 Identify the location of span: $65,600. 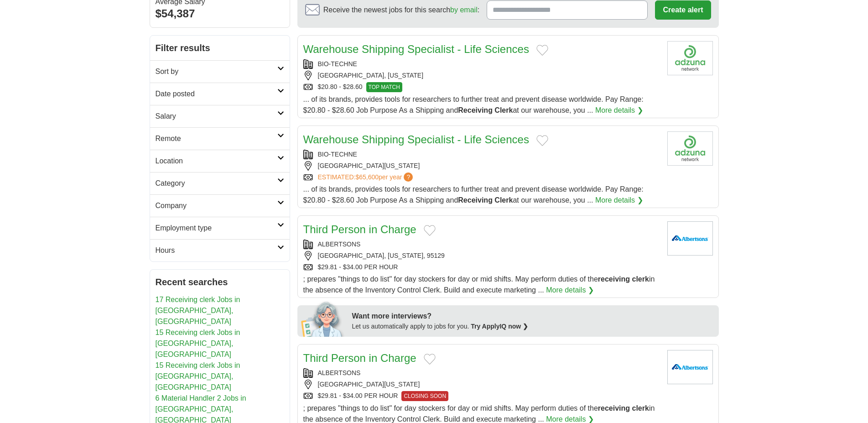
(367, 177).